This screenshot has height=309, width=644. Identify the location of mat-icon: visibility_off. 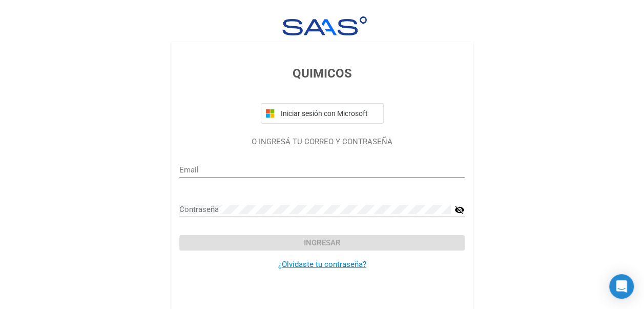
(460, 210).